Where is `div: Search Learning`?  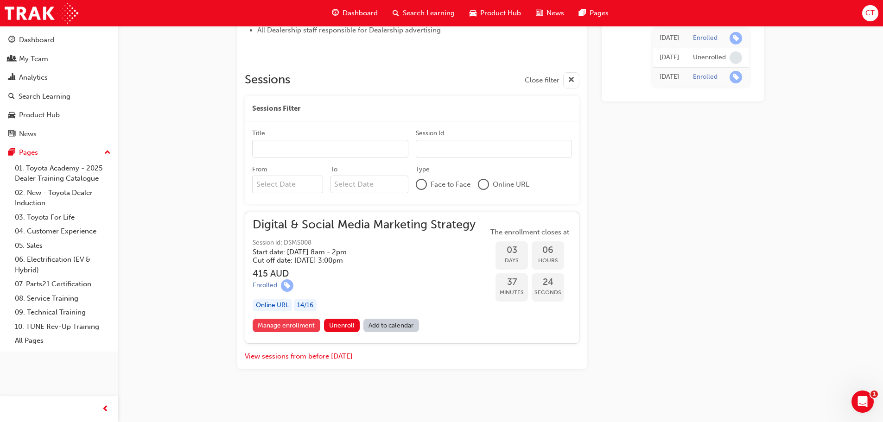
div: Search Learning is located at coordinates (45, 96).